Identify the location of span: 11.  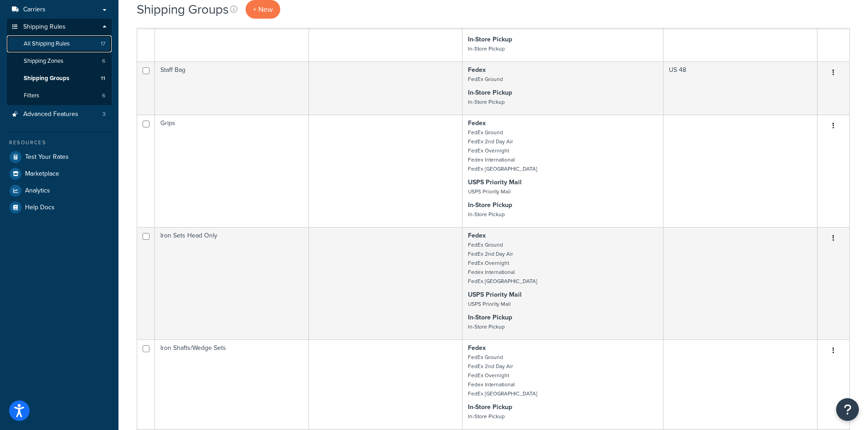
(103, 78).